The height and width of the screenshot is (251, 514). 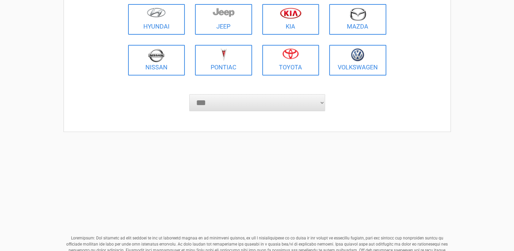 What do you see at coordinates (358, 19) in the screenshot?
I see `a: Mazda` at bounding box center [358, 19].